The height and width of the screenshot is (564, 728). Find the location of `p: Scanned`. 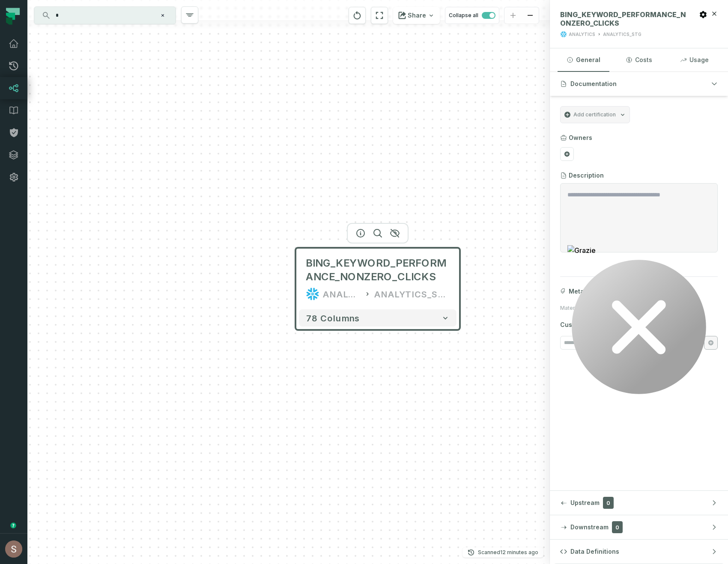

p: Scanned is located at coordinates (508, 553).